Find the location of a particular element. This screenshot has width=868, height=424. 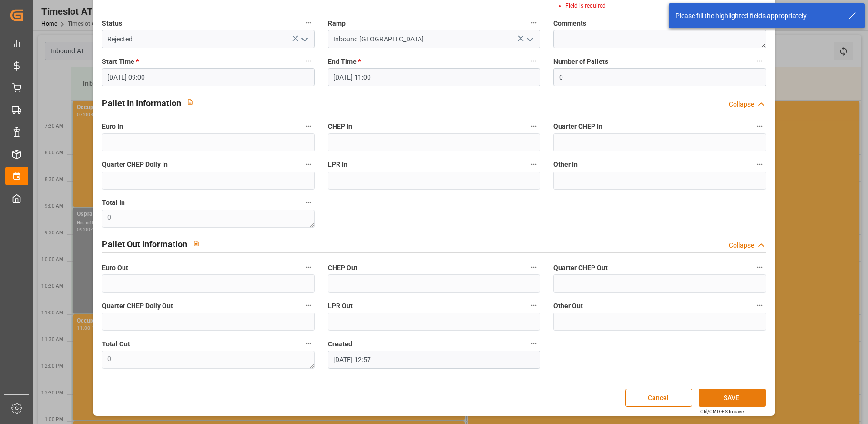

button: Euro Out is located at coordinates (308, 267).